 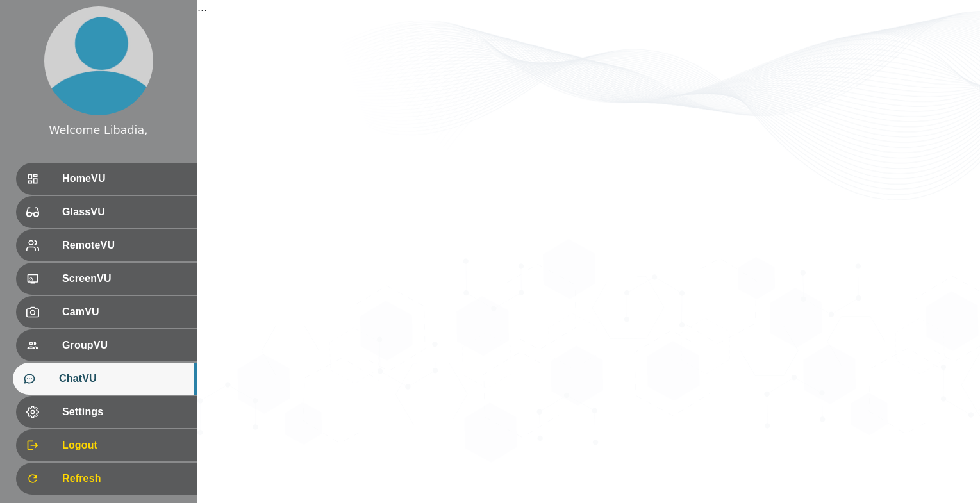 I want to click on img: profile.png, so click(x=99, y=61).